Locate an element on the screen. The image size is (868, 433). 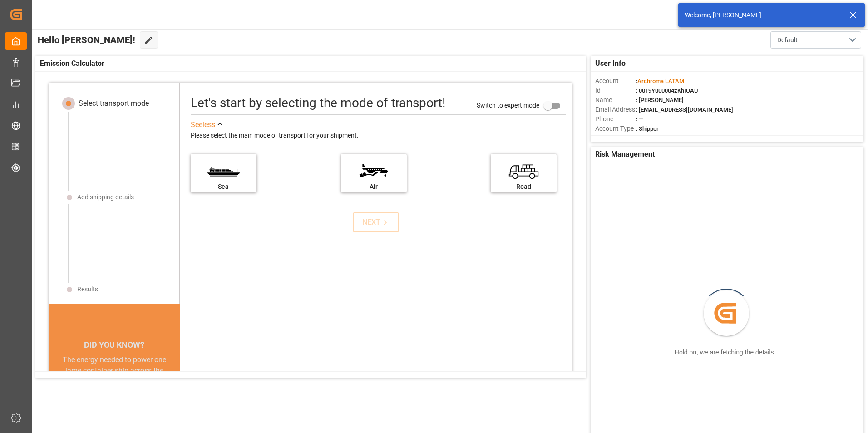
div: NEXT is located at coordinates (376, 223).